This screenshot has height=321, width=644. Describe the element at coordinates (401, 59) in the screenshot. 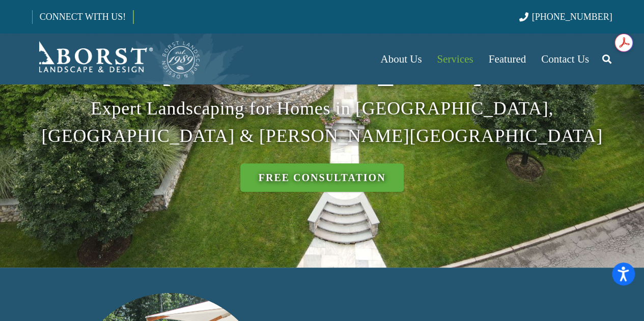

I see `span: About Us` at that location.